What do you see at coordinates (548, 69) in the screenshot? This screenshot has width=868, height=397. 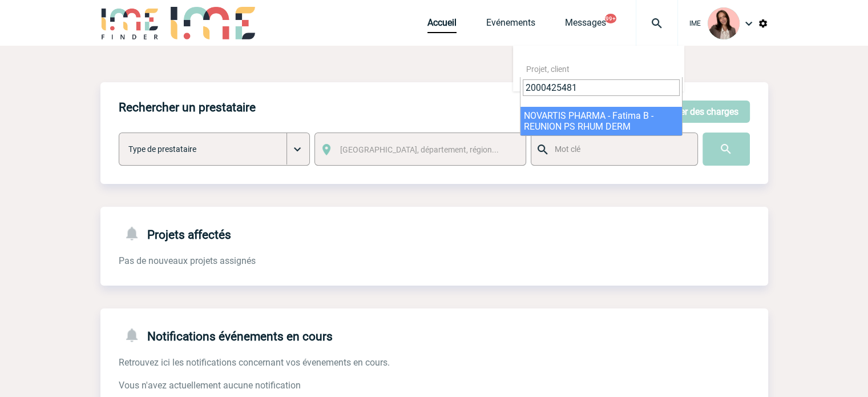 I see `span: Projet, client` at bounding box center [548, 69].